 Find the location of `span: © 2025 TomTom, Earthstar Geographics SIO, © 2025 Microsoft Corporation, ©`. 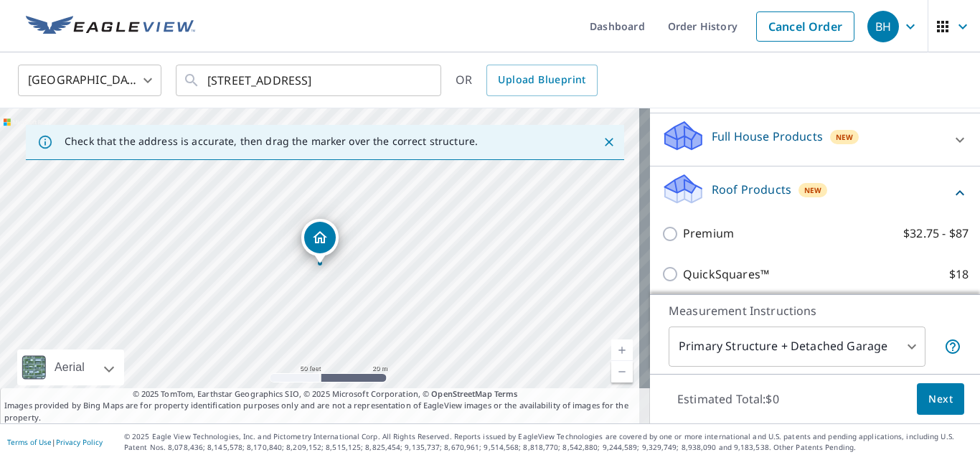

span: © 2025 TomTom, Earthstar Geographics SIO, © 2025 Microsoft Corporation, © is located at coordinates (325, 394).